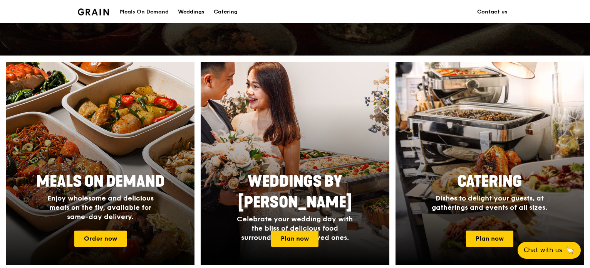 This screenshot has width=590, height=268. I want to click on img: weddings-card.4f3003b8.jpg, so click(295, 163).